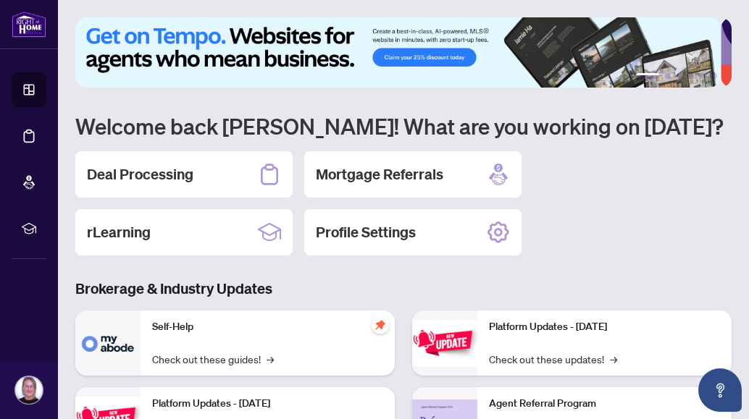  What do you see at coordinates (445, 343) in the screenshot?
I see `img: Platform Updates - June 23, 2025` at bounding box center [445, 343].